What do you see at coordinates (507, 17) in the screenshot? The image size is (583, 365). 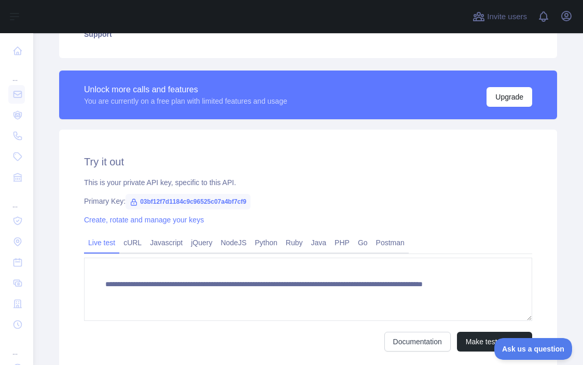 I see `span: Invite users` at bounding box center [507, 17].